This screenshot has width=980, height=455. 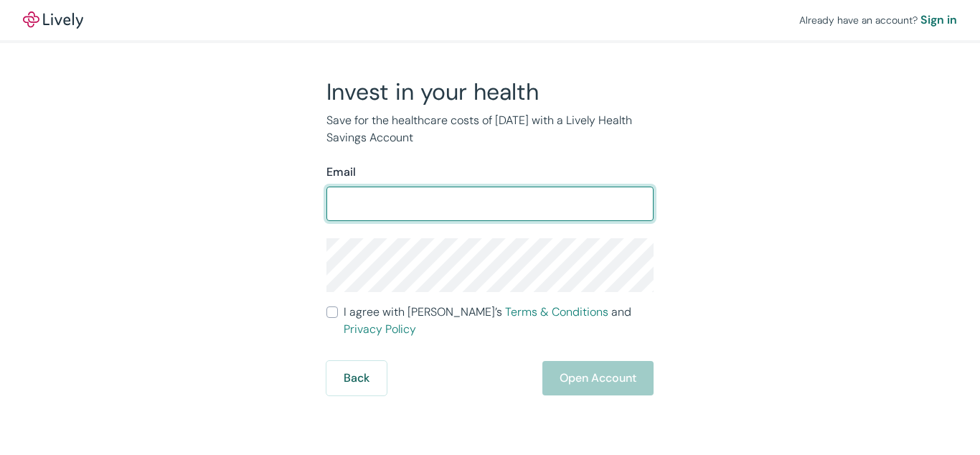 What do you see at coordinates (357, 378) in the screenshot?
I see `button: Back` at bounding box center [357, 378].